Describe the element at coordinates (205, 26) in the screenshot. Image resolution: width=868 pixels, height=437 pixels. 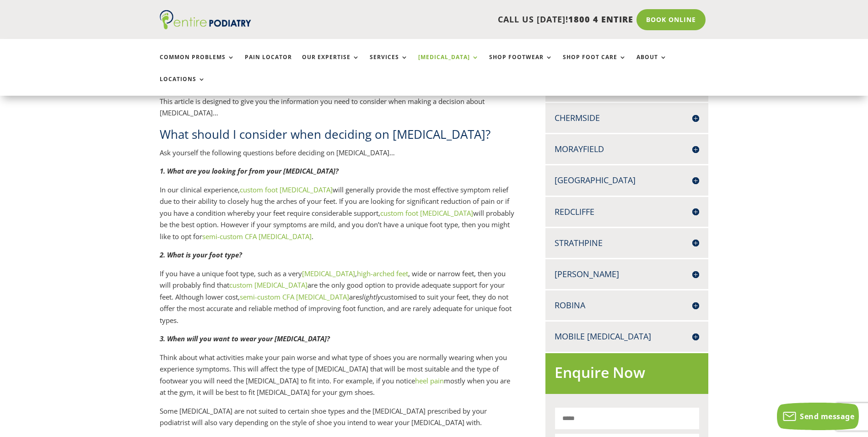
I see `a: Entire Podiatry` at that location.